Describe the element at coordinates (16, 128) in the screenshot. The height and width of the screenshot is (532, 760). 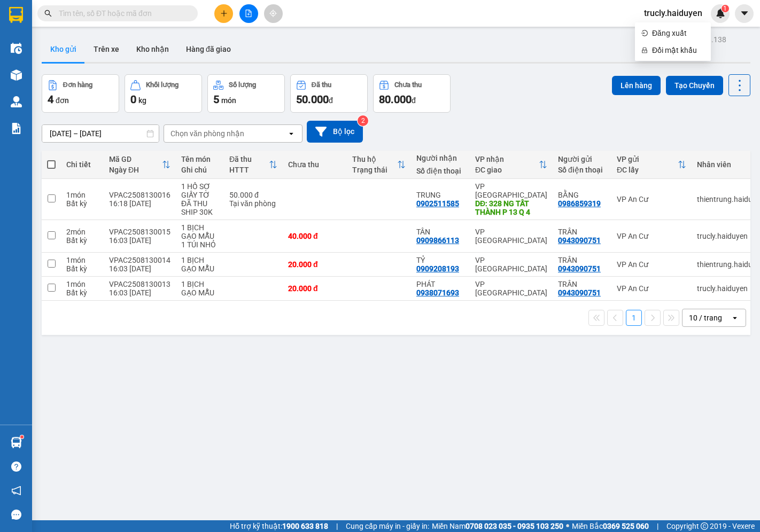
I see `img: solution-icon` at that location.